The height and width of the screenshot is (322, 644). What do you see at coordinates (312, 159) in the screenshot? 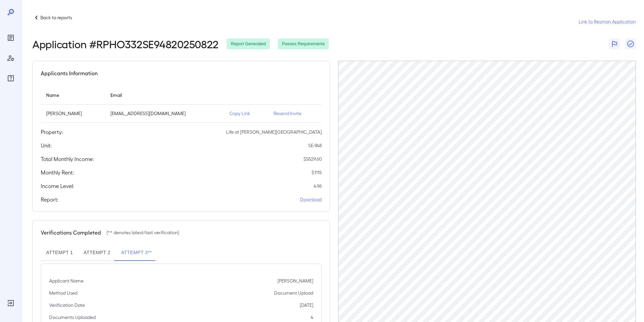
I see `p: $ 5529.60` at bounding box center [312, 159].